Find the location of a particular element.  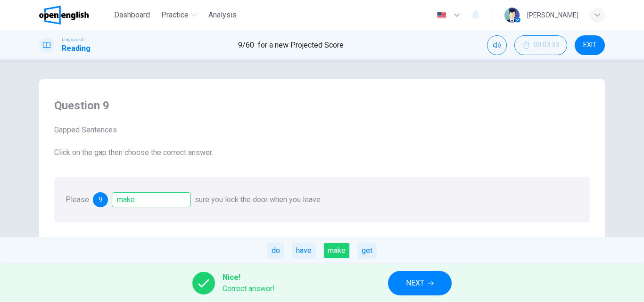

span: Nice! is located at coordinates (249, 277).